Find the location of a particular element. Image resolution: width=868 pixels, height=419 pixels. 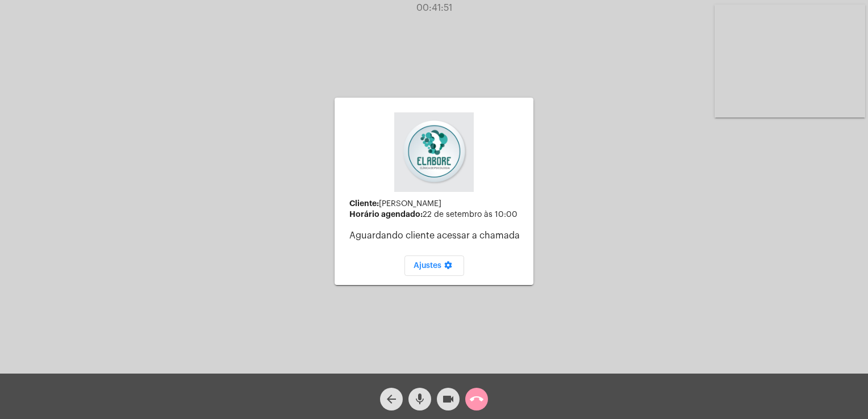

mat-icon: mic is located at coordinates (420, 399).